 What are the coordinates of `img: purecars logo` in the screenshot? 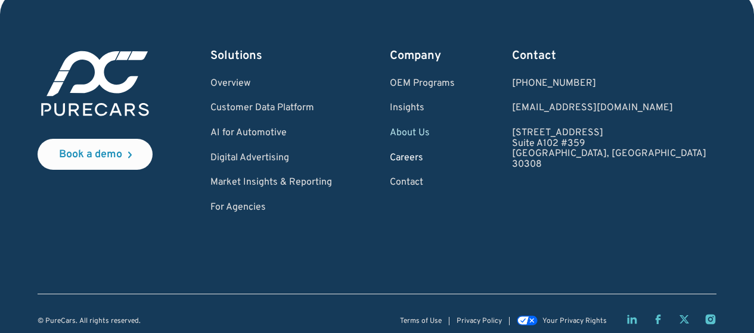 It's located at (95, 83).